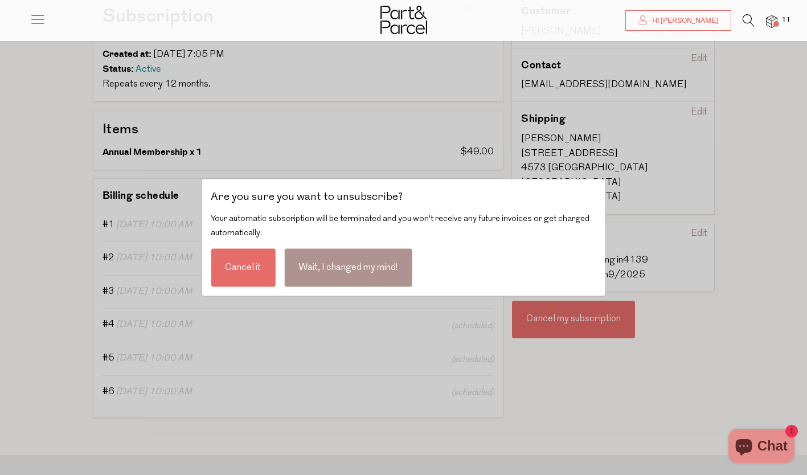  Describe the element at coordinates (786, 20) in the screenshot. I see `span: 11` at that location.